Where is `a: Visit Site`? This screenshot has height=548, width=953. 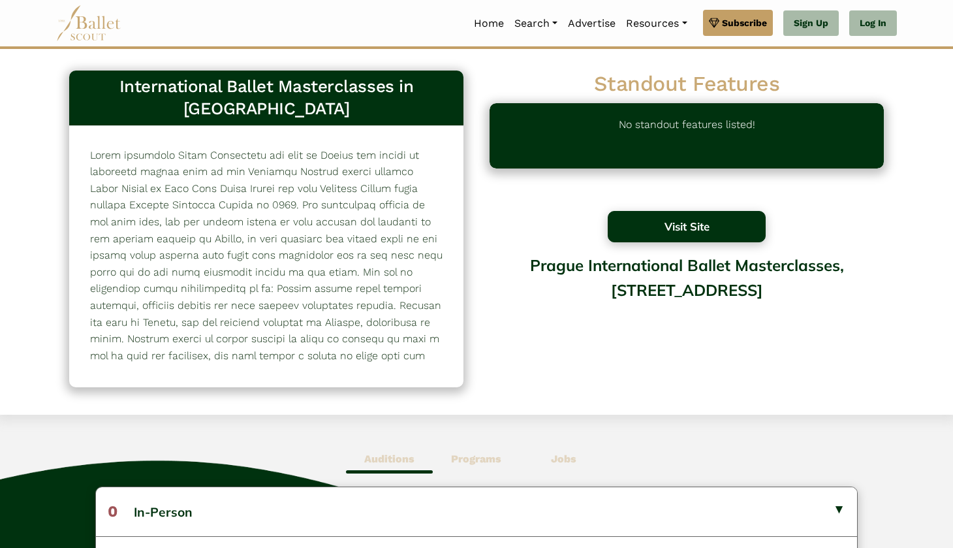
a: Visit Site is located at coordinates (687, 226).